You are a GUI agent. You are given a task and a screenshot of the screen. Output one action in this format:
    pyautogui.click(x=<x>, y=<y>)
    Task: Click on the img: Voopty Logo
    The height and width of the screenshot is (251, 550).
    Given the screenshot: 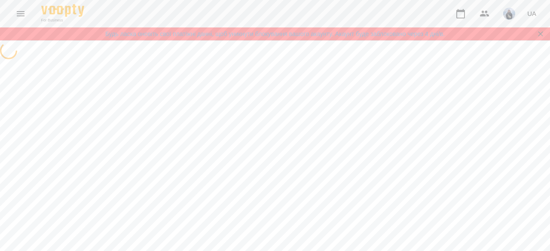 What is the action you would take?
    pyautogui.click(x=63, y=10)
    